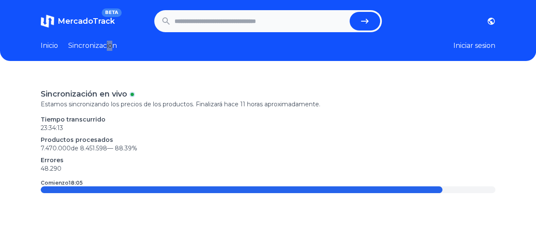 The width and height of the screenshot is (536, 227). What do you see at coordinates (47, 21) in the screenshot?
I see `img: MercadoTrack` at bounding box center [47, 21].